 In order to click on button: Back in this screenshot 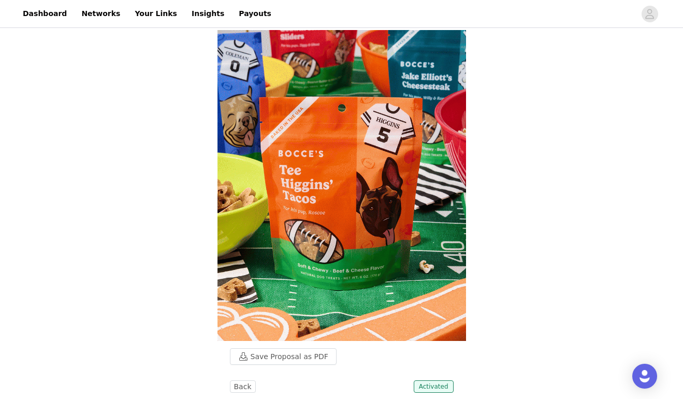, I will do `click(243, 386)`.